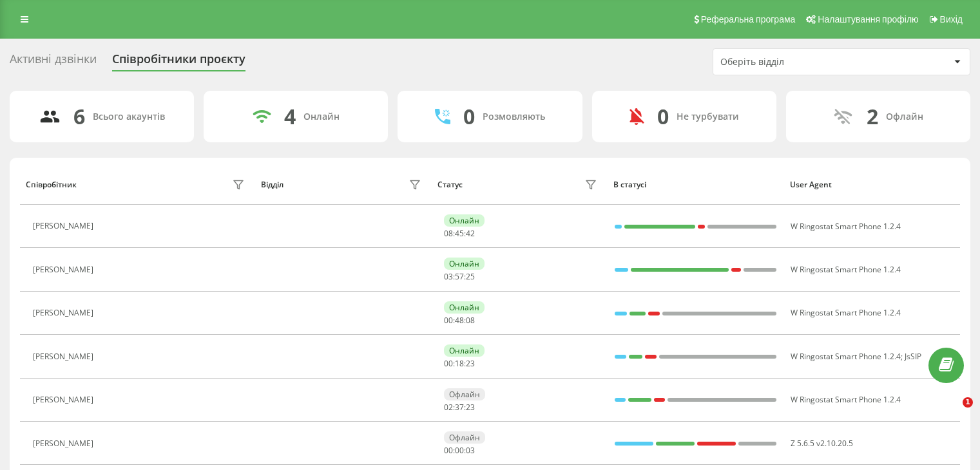  Describe the element at coordinates (797, 62) in the screenshot. I see `div: Оберіть відділ` at that location.